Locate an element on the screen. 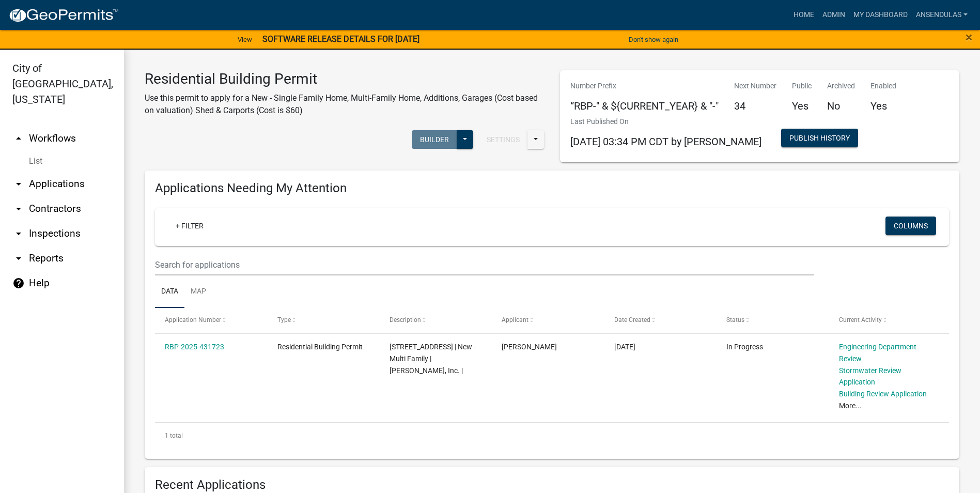 The image size is (980, 493). span: Applicant is located at coordinates (515, 320).